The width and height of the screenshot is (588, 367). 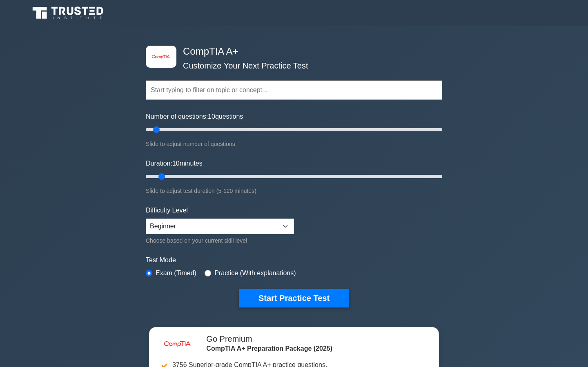 I want to click on label: Practice (With explanations), so click(x=255, y=274).